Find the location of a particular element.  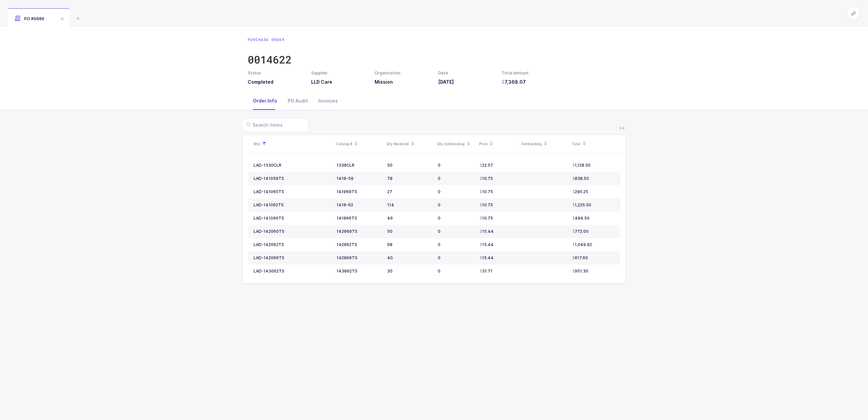

div: 141066TS is located at coordinates (359, 218).